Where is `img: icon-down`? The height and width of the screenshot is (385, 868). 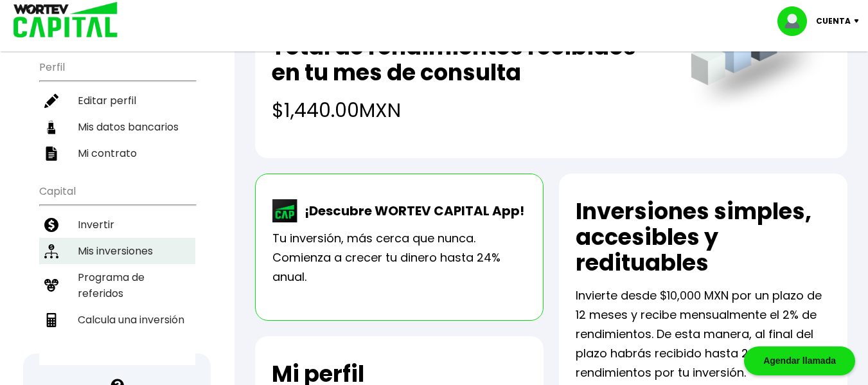
img: icon-down is located at coordinates (859, 21).